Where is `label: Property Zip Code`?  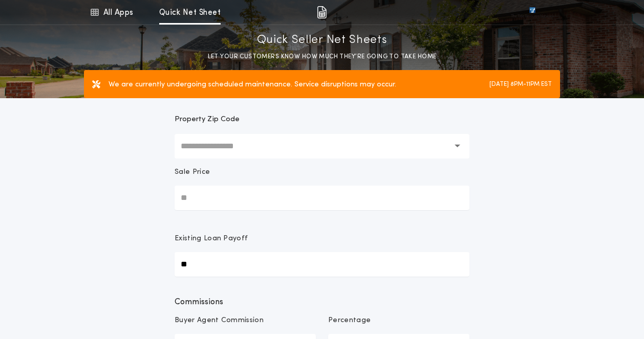
label: Property Zip Code is located at coordinates (207, 120).